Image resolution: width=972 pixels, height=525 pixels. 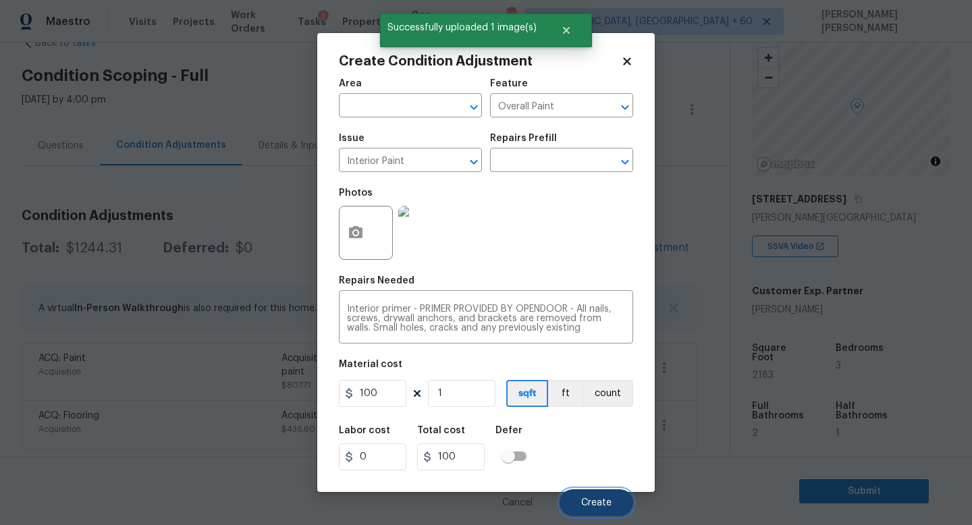 What do you see at coordinates (517, 503) in the screenshot?
I see `button: Cancel` at bounding box center [517, 503].